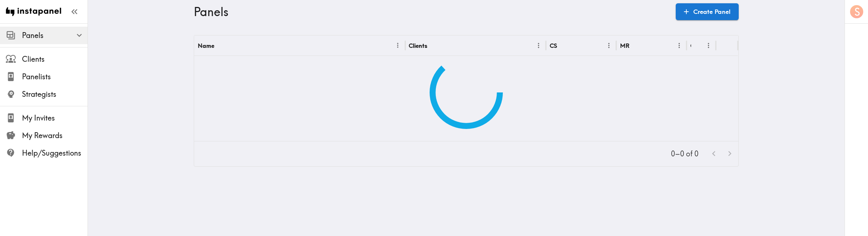 The image size is (868, 236). What do you see at coordinates (691, 46) in the screenshot?
I see `div: Created` at bounding box center [691, 46].